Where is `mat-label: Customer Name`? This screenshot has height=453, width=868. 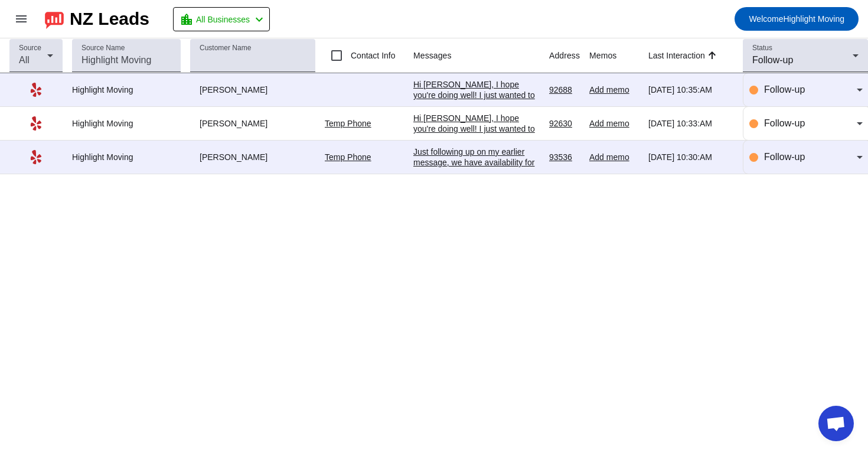 mat-label: Customer Name is located at coordinates (225, 48).